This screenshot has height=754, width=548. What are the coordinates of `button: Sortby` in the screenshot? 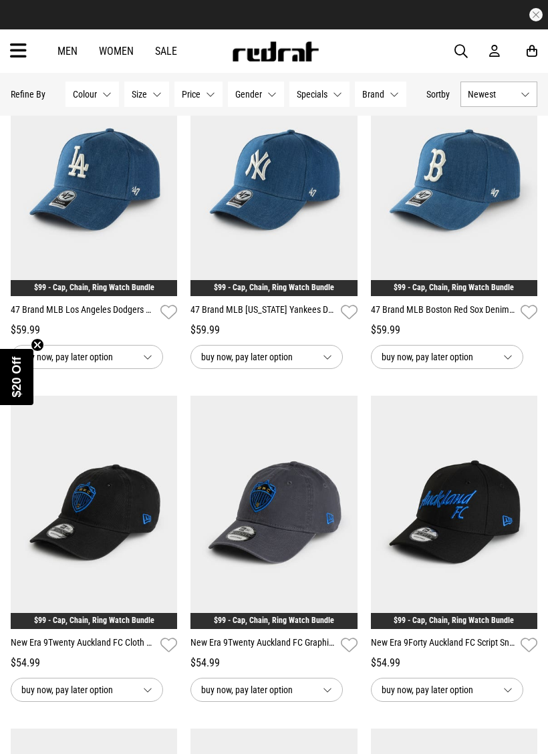 It's located at (438, 94).